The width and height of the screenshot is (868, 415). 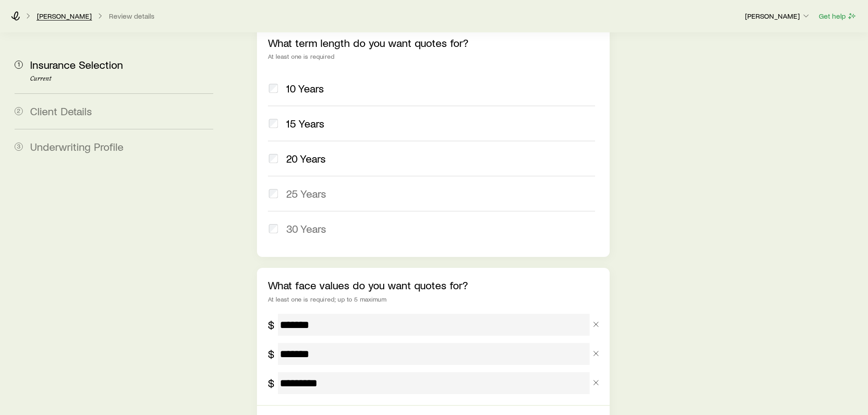 What do you see at coordinates (61, 110) in the screenshot?
I see `span: Client Details` at bounding box center [61, 110].